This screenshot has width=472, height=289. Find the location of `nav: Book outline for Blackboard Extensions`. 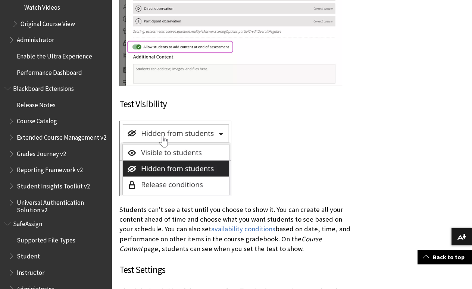

nav: Book outline for Blackboard Extensions is located at coordinates (56, 148).